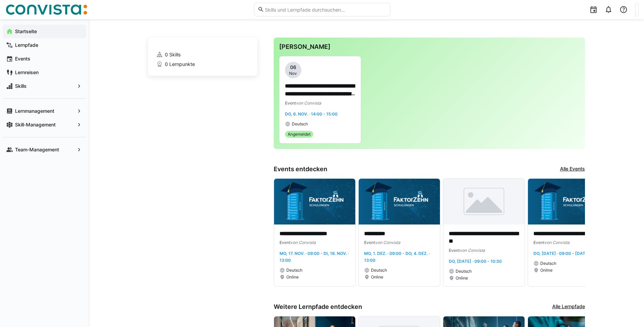 This screenshot has width=644, height=327. Describe the element at coordinates (311, 114) in the screenshot. I see `span: Do, 6. Nov. · 14:00 - 15:00` at that location.